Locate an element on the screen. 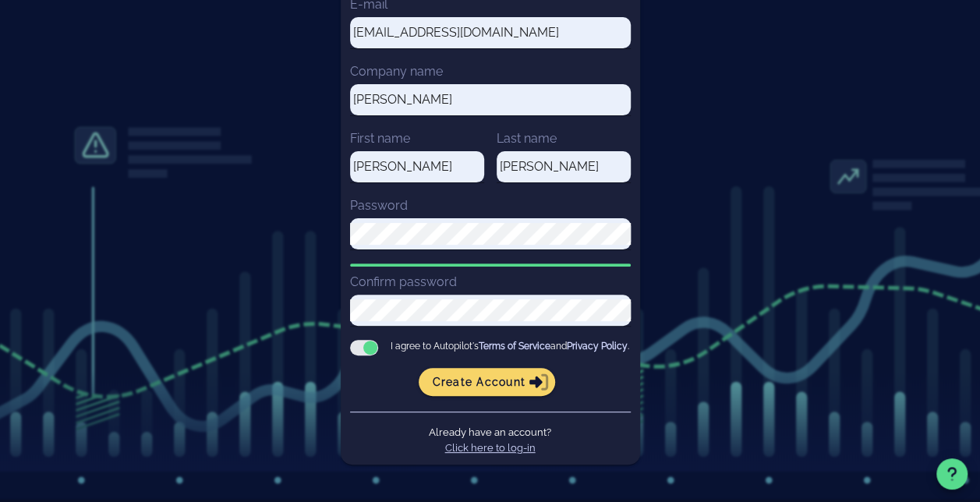 The width and height of the screenshot is (980, 502). label: Company name is located at coordinates (396, 71).